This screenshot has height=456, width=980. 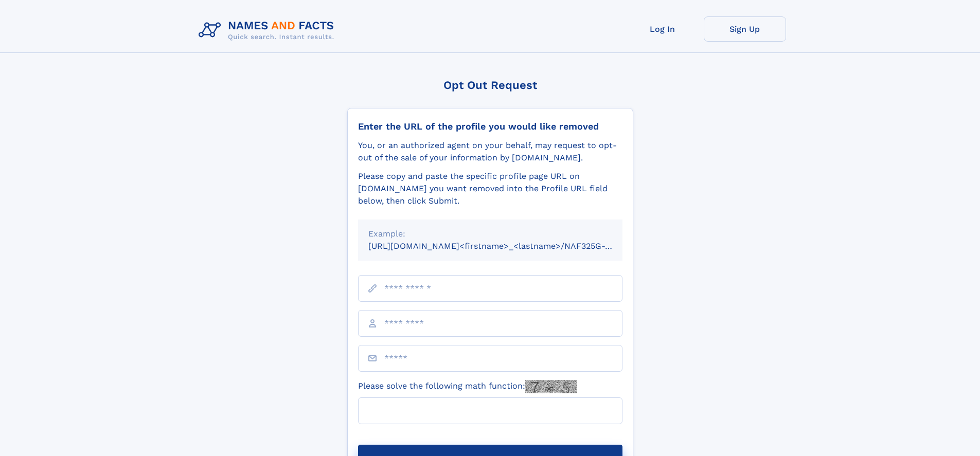 What do you see at coordinates (490, 126) in the screenshot?
I see `div: Enter the URL of the profile you would like removed` at bounding box center [490, 126].